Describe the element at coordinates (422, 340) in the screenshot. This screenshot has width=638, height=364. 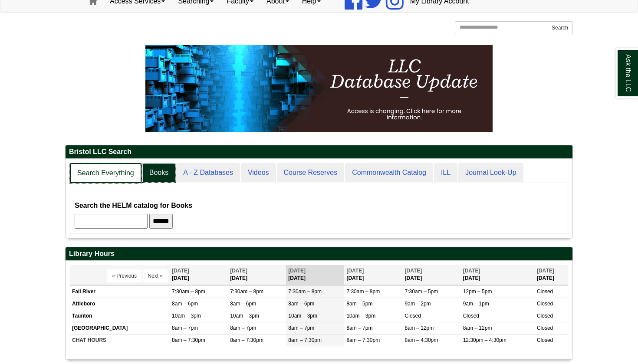
I see `span: 8am – 4:30pm` at that location.